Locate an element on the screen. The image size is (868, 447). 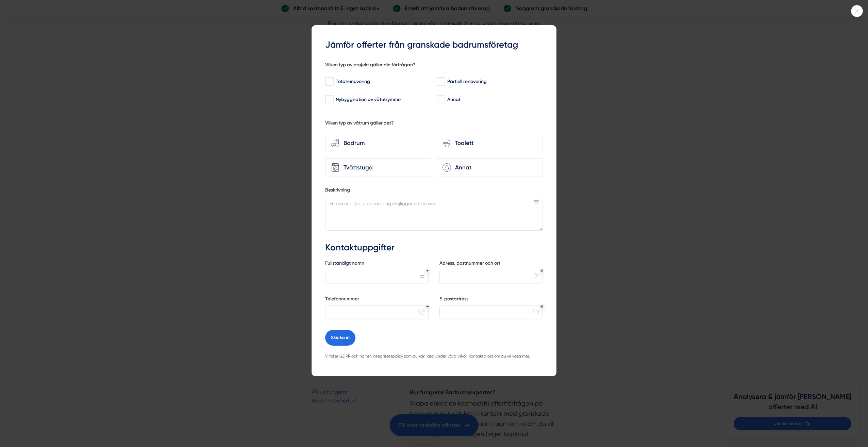
input: Nybyggnation av våtutrymme is located at coordinates (329, 100).